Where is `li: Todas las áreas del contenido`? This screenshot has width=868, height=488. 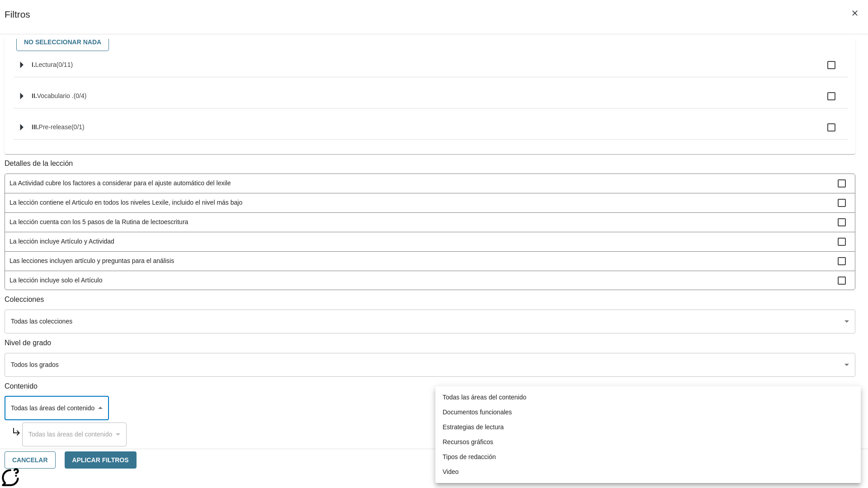
li: Todas las áreas del contenido is located at coordinates (648, 398).